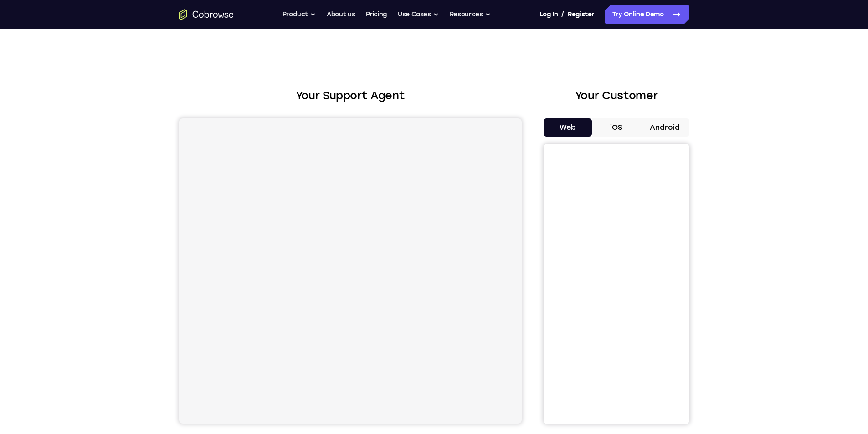  What do you see at coordinates (617, 95) in the screenshot?
I see `h2: Your Customer` at bounding box center [617, 95].